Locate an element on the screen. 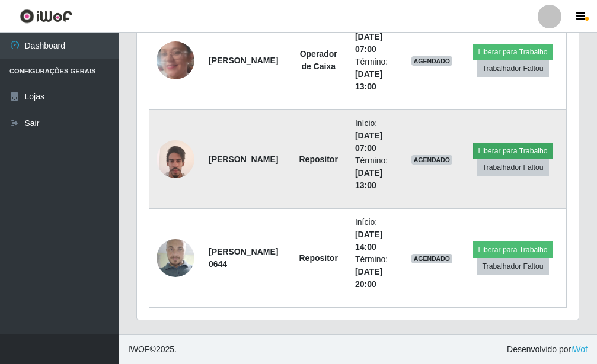 This screenshot has width=597, height=364. span: Desenvolvido por is located at coordinates (547, 350).